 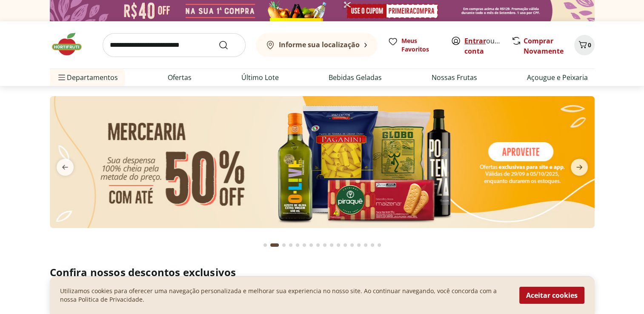 I want to click on button: Go to page 15 from fs-carousel, so click(x=366, y=245).